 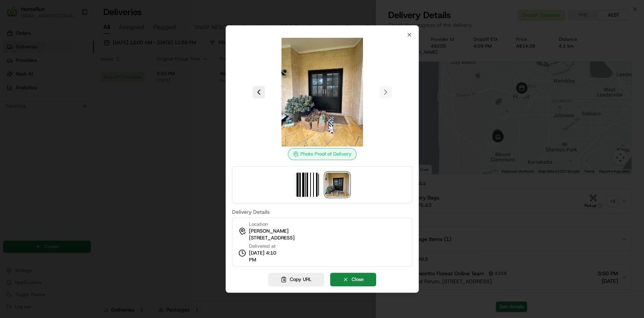 What do you see at coordinates (337, 185) in the screenshot?
I see `button: photo_proof_of_delivery image` at bounding box center [337, 185].